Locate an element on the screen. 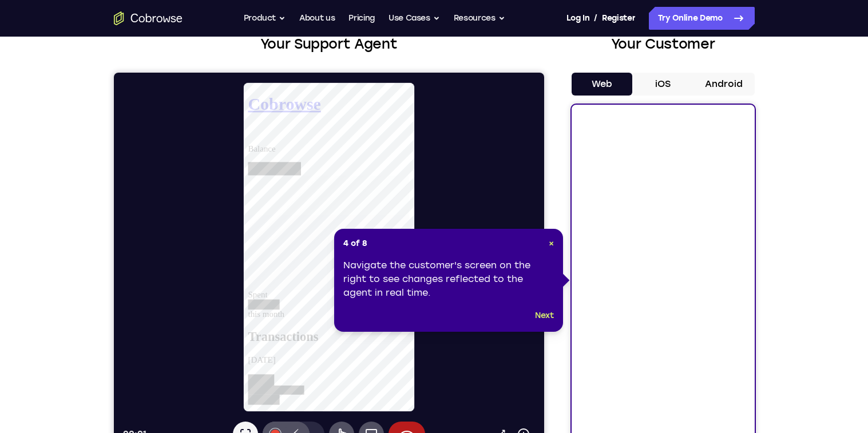 This screenshot has height=433, width=868. button: Web is located at coordinates (602, 84).